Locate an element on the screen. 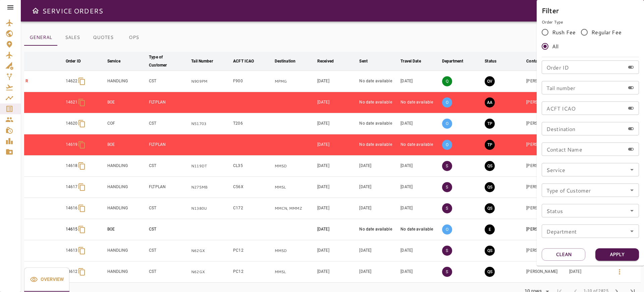  span: All is located at coordinates (555, 46).